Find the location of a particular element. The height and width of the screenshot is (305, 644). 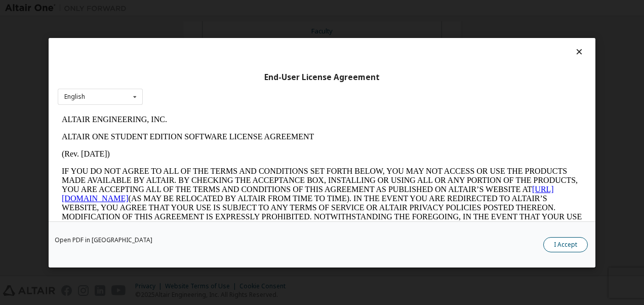

p: ALTAIR ENGINEERING, INC. is located at coordinates (265, 9).